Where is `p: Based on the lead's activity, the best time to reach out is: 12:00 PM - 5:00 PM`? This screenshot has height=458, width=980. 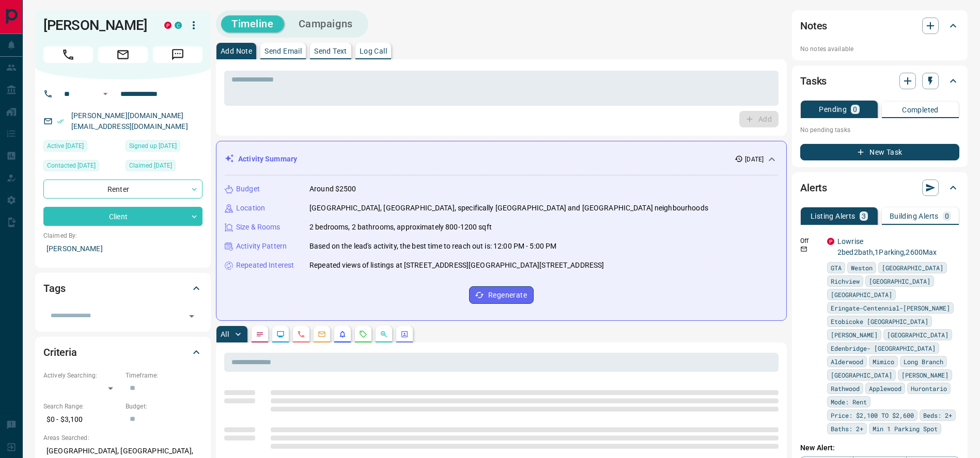
p: Based on the lead's activity, the best time to reach out is: 12:00 PM - 5:00 PM is located at coordinates (433, 246).